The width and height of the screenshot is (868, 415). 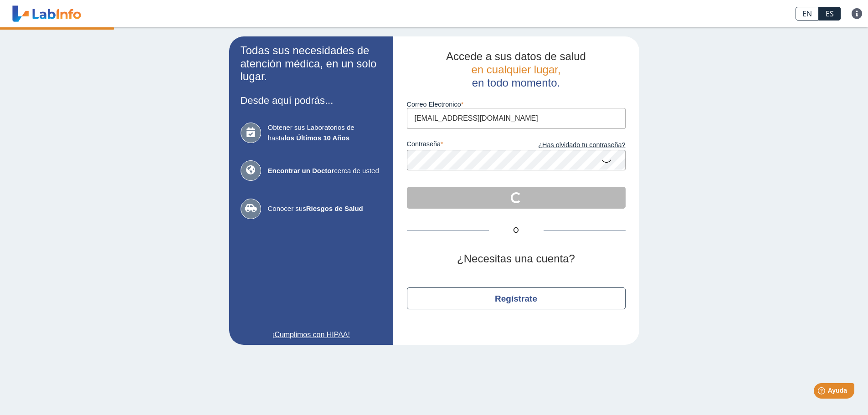 What do you see at coordinates (516, 56) in the screenshot?
I see `span: Accede a sus datos de salud` at bounding box center [516, 56].